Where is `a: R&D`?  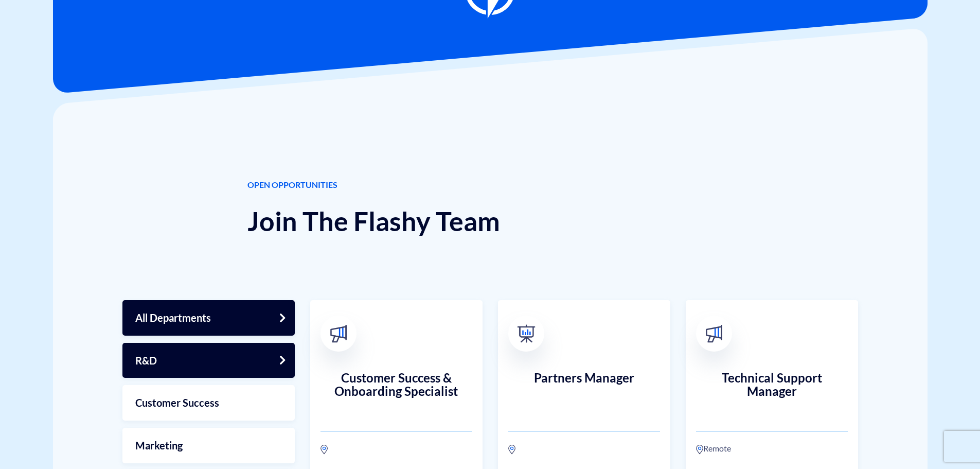 a: R&D is located at coordinates (208, 360).